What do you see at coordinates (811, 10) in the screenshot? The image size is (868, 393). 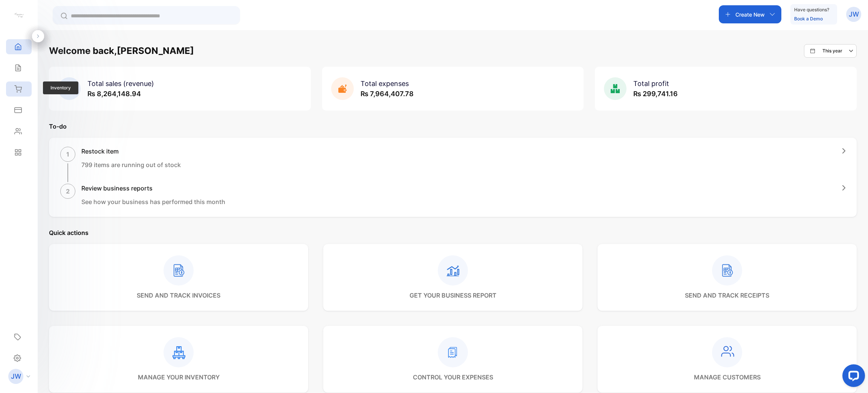 I see `p: Have questions?` at bounding box center [811, 10].